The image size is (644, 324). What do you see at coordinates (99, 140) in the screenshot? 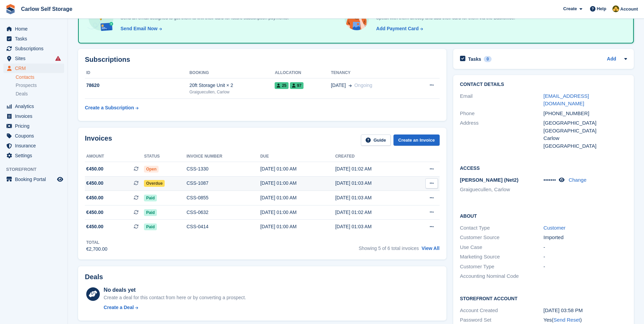
I see `h2: Invoices` at bounding box center [99, 140].